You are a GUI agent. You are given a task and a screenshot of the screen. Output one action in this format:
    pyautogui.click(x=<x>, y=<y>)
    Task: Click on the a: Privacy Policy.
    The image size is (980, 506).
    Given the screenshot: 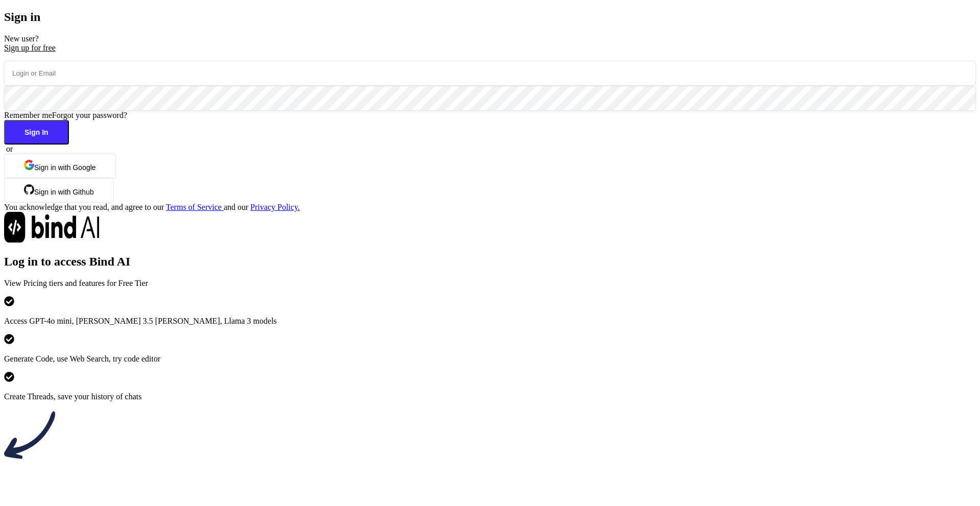 What is the action you would take?
    pyautogui.click(x=275, y=206)
    